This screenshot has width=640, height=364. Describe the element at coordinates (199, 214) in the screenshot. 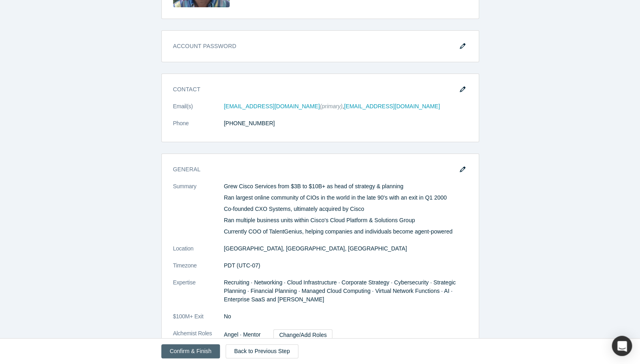

I see `dt: Summary` at that location.